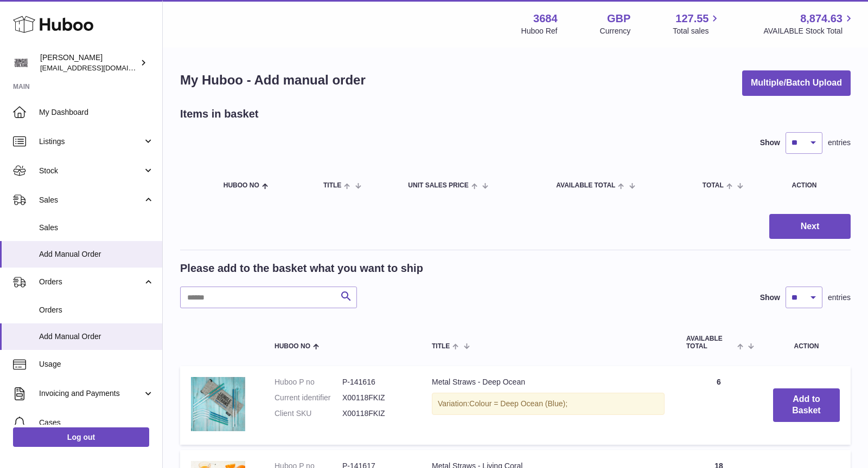 Image resolution: width=868 pixels, height=468 pixels. I want to click on a: 127.55 Total sales, so click(697, 24).